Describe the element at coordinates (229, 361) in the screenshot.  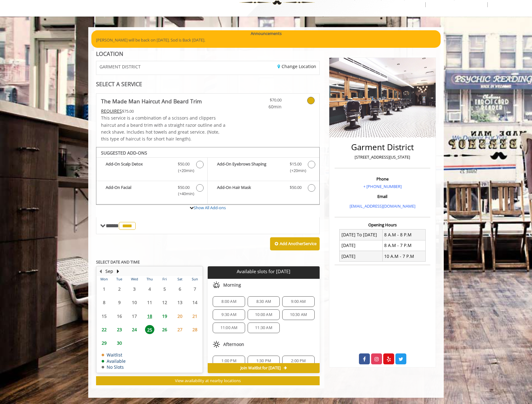
I see `div: 1:00 PM` at that location.